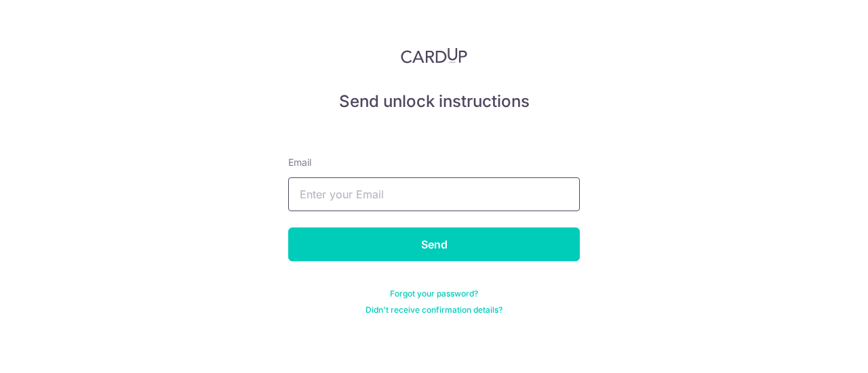 The width and height of the screenshot is (868, 373). Describe the element at coordinates (434, 55) in the screenshot. I see `img: CardUp Logo` at that location.